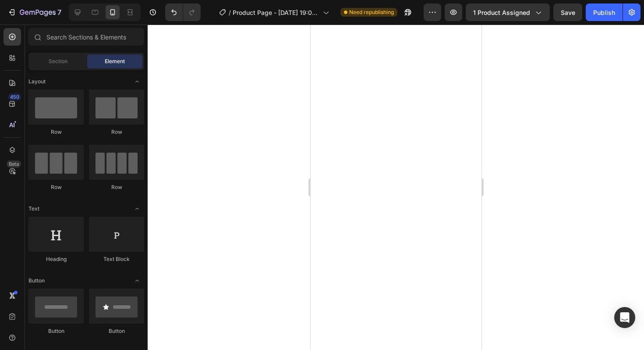 The width and height of the screenshot is (644, 350). Describe the element at coordinates (508, 12) in the screenshot. I see `button: 1 product assigned` at that location.